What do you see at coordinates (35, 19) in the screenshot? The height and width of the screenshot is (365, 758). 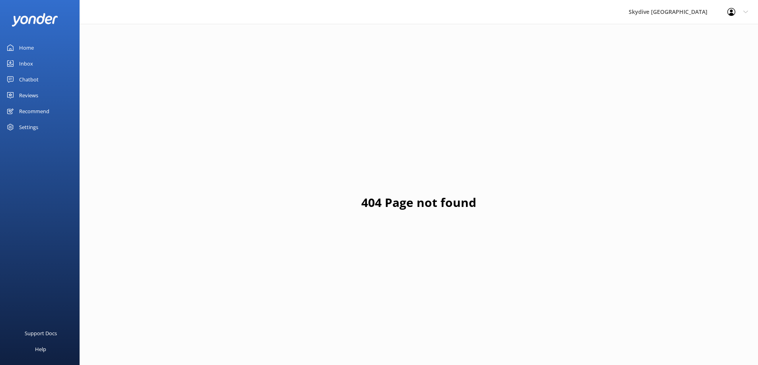 I see `img: yonder-white-logo.png` at bounding box center [35, 19].